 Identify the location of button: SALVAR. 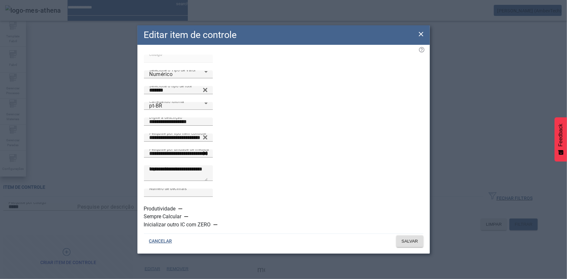
(410, 241).